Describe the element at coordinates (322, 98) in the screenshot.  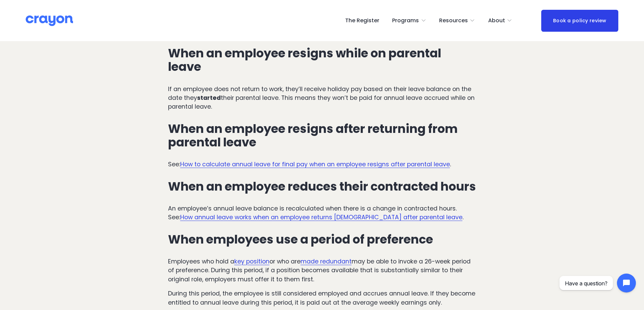
I see `p: If an employee does not return to work, they’ll receive holiday pay based on their leave balance ...` at that location.